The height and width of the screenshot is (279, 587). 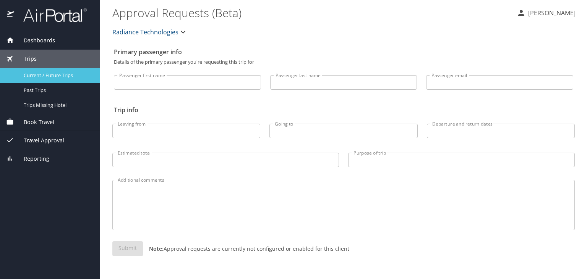 I want to click on p: Approval requests are currently not configured or enabled for this client, so click(x=246, y=249).